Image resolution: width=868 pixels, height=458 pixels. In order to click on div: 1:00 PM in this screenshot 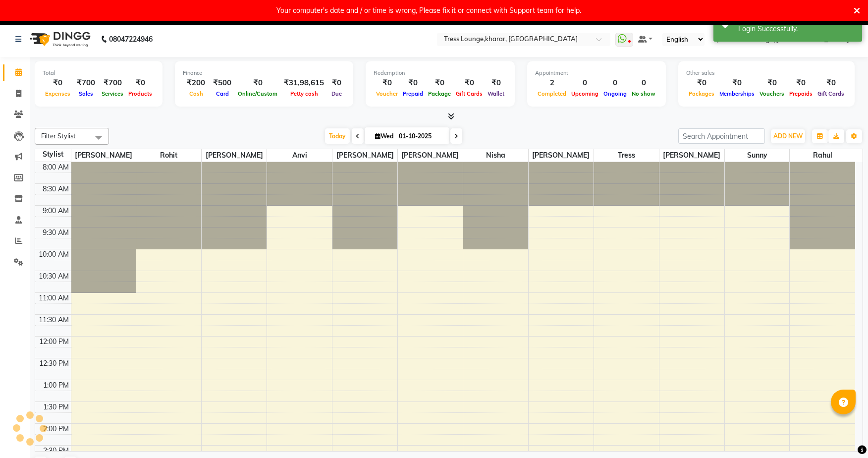, I will do `click(56, 385)`.